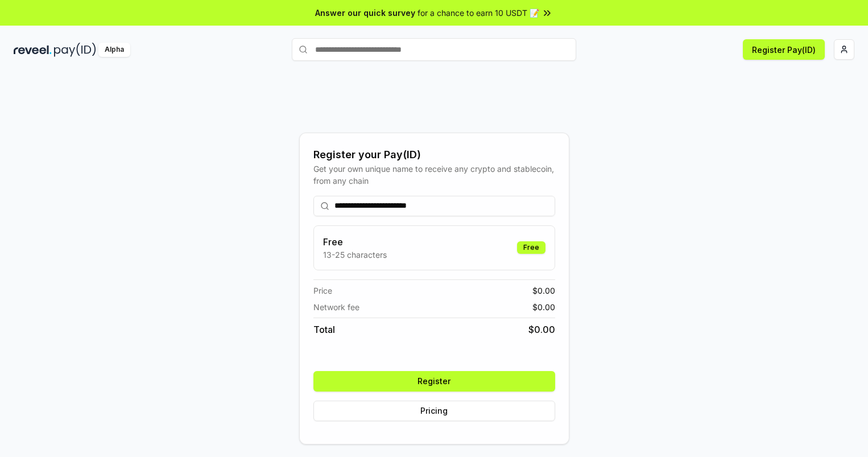  I want to click on button: Register, so click(434, 382).